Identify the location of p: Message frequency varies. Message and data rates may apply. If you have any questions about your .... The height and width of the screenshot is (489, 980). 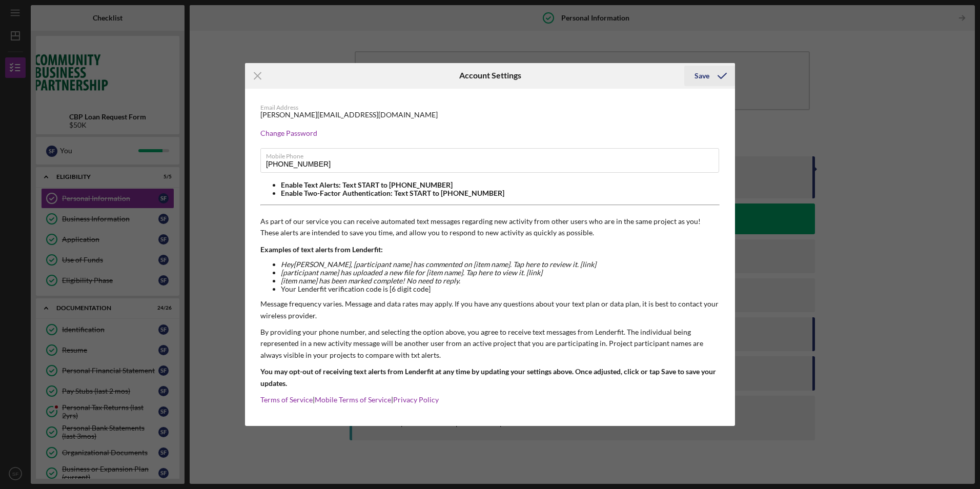
(490, 310).